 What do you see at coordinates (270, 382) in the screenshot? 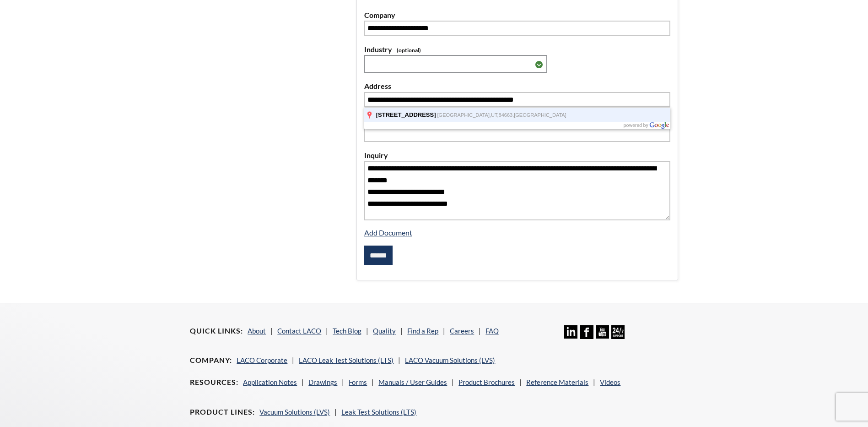
I see `a: Application Notes` at bounding box center [270, 382].